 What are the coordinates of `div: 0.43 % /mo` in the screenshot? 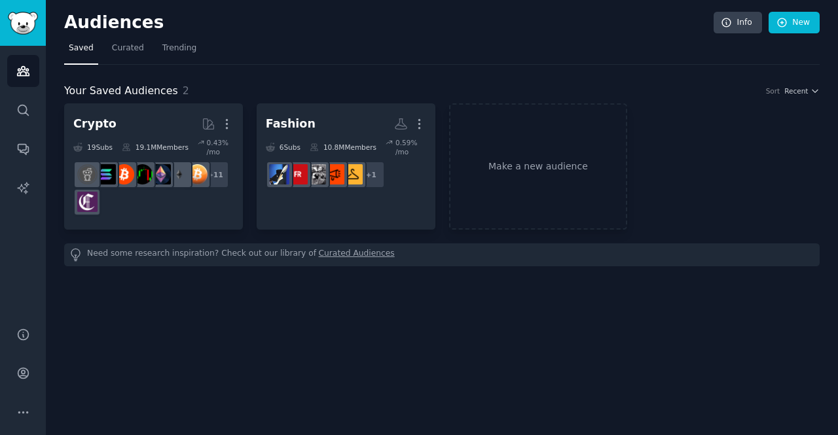 It's located at (220, 147).